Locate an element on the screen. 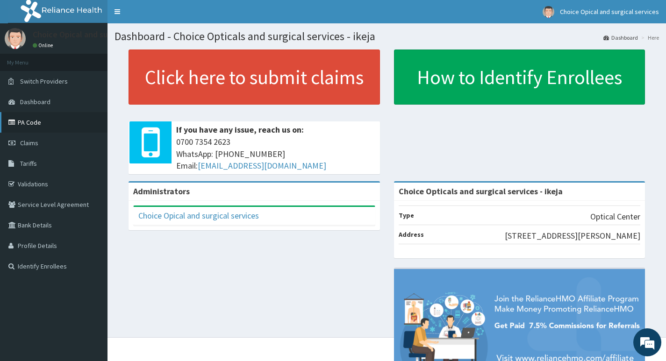  div: Chat with us now is located at coordinates (103, 58).